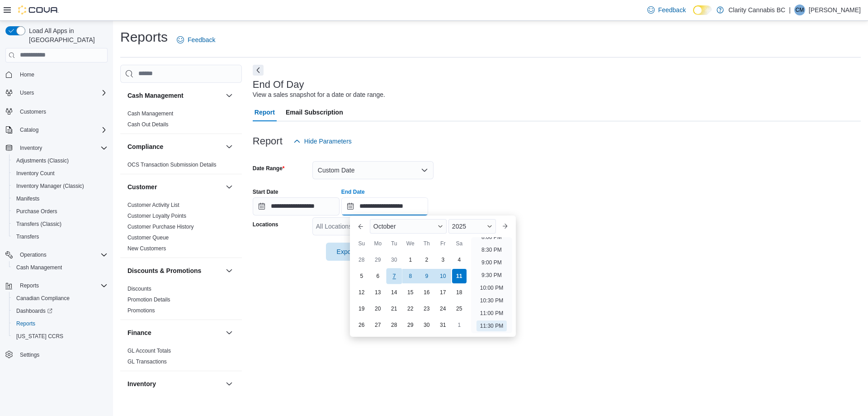  I want to click on div: day-14, so click(394, 292).